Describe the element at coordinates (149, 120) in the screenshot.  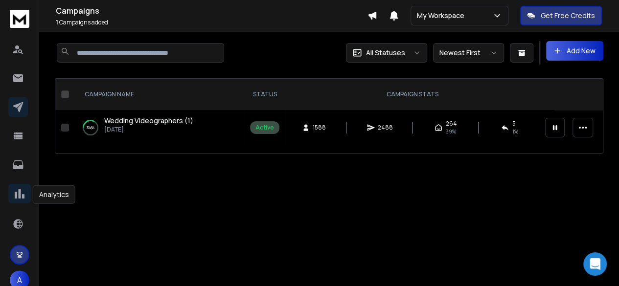
I see `span: Wedding Videographers (1)` at that location.